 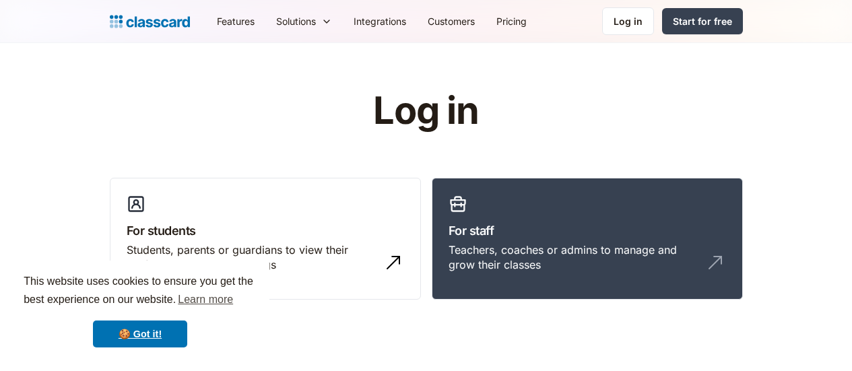 What do you see at coordinates (265, 230) in the screenshot?
I see `h3: For students` at bounding box center [265, 230].